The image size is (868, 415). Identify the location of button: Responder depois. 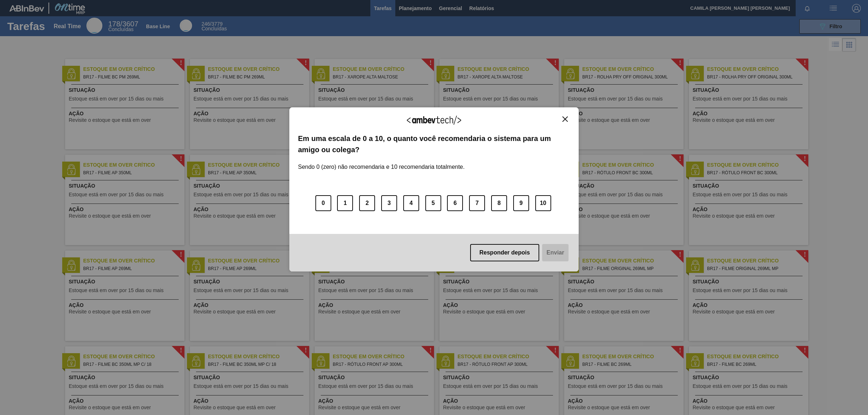
(505, 253).